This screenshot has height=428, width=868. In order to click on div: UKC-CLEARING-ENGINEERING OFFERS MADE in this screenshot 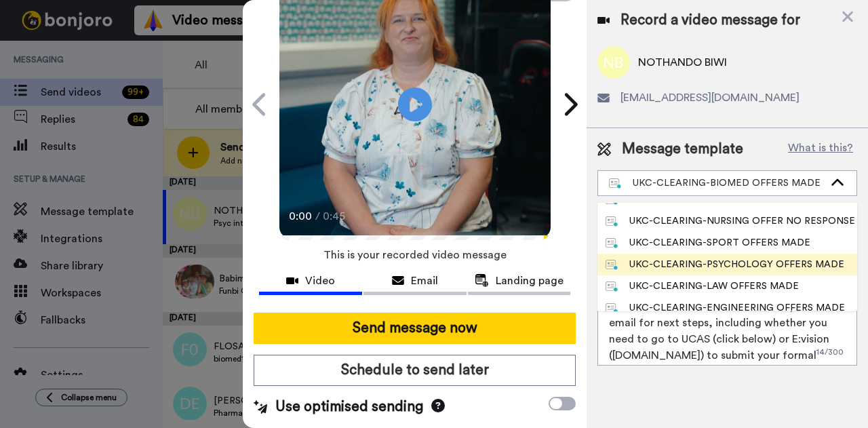, I will do `click(725, 308)`.